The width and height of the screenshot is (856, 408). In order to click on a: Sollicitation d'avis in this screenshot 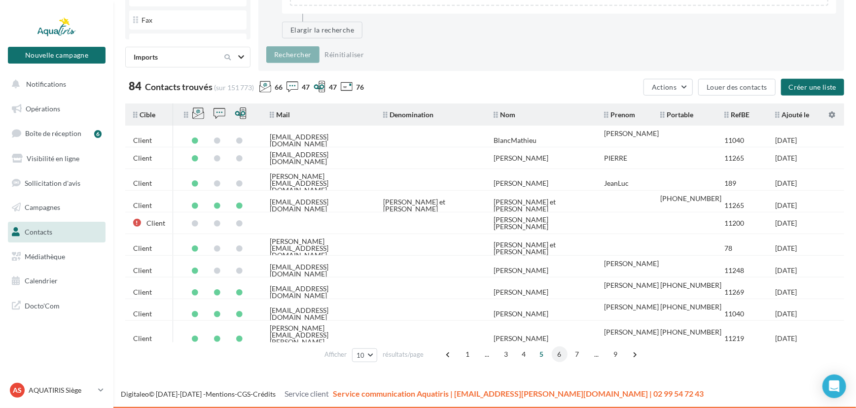, I will do `click(57, 184)`.